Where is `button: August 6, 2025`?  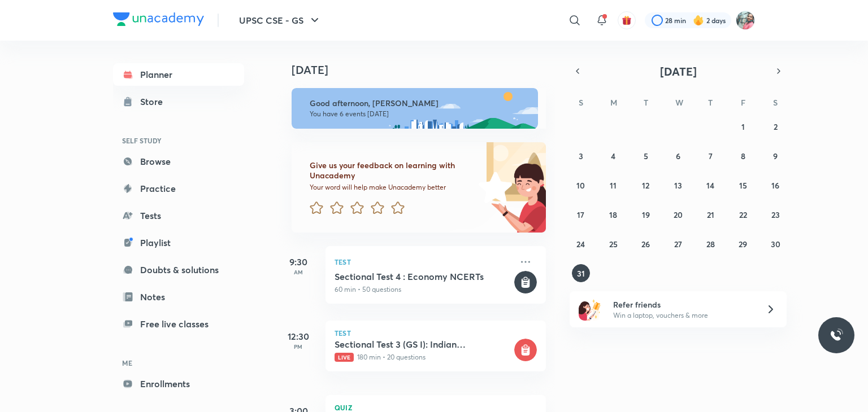
button: August 6, 2025 is located at coordinates (678, 156).